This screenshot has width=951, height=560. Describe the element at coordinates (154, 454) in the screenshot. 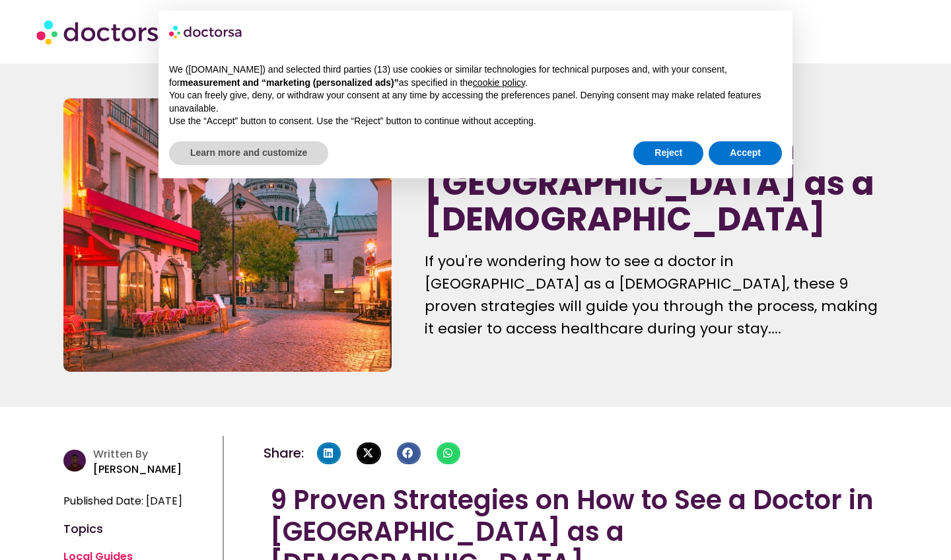

I see `h4: Written By` at that location.